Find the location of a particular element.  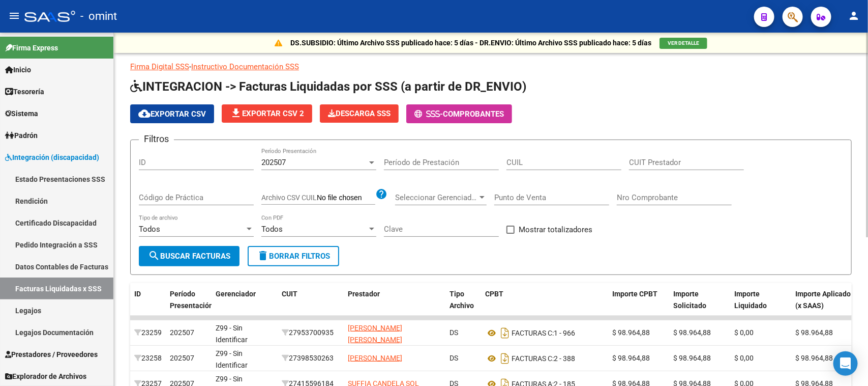

span: Importe Liquidado is located at coordinates (751, 300).